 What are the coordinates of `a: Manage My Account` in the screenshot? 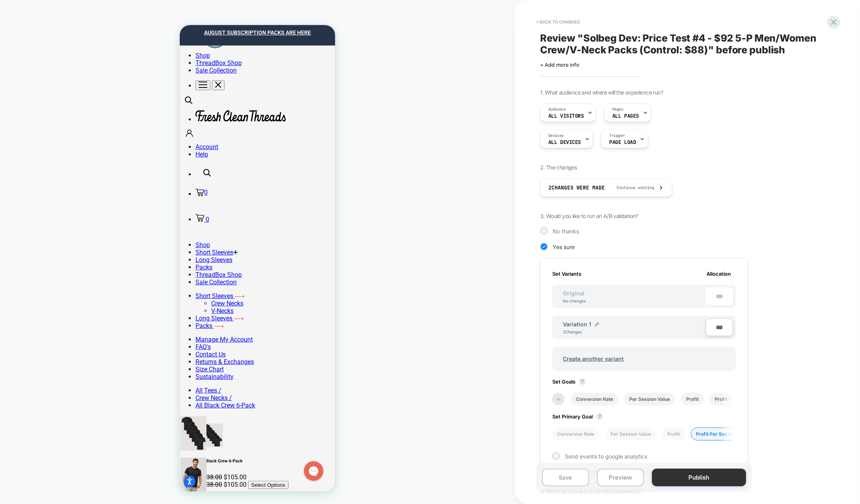 It's located at (45, 314).